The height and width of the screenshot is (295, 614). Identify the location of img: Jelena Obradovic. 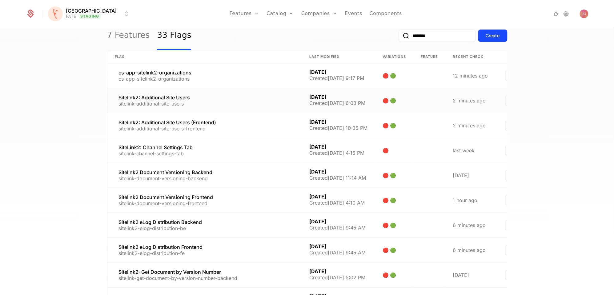
(583, 14).